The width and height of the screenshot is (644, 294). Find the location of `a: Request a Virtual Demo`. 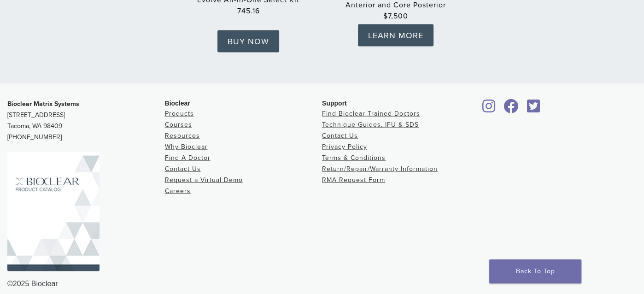

a: Request a Virtual Demo is located at coordinates (204, 180).